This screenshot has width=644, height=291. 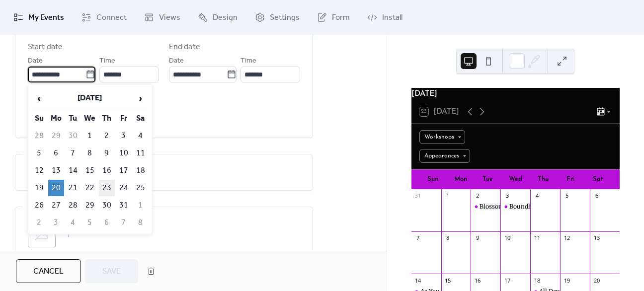 I want to click on div: 10, so click(x=507, y=238).